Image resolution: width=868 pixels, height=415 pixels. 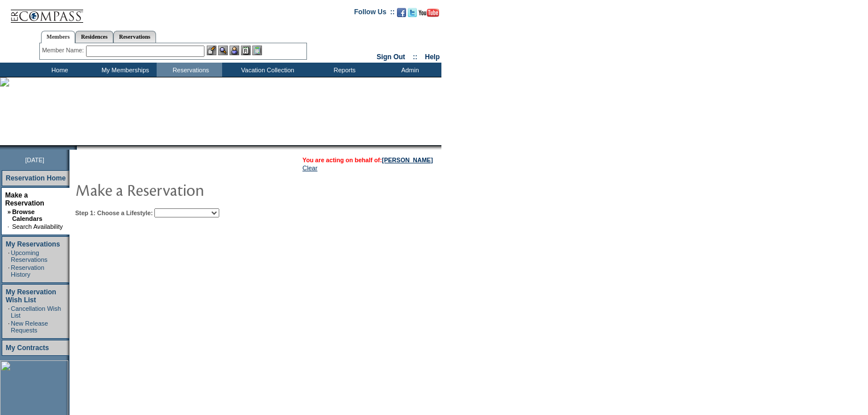 What do you see at coordinates (37, 227) in the screenshot?
I see `a: Search Availability` at bounding box center [37, 227].